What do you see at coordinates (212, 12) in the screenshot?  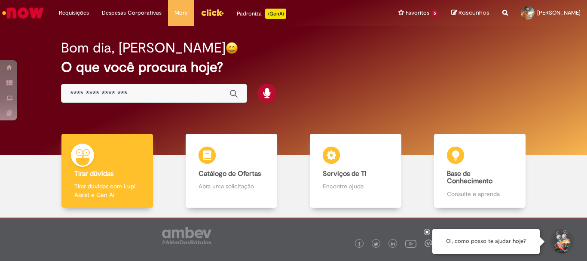 I see `img: click_logo_yellow_360x200.png` at bounding box center [212, 12].